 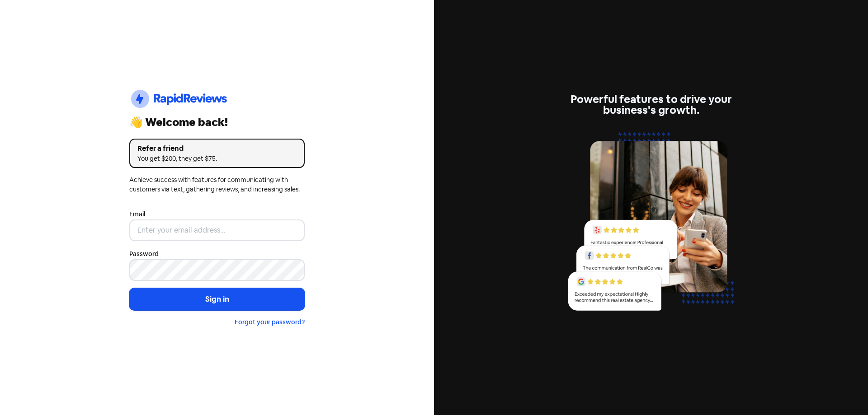 What do you see at coordinates (217, 148) in the screenshot?
I see `div: Refer a friend` at bounding box center [217, 148].